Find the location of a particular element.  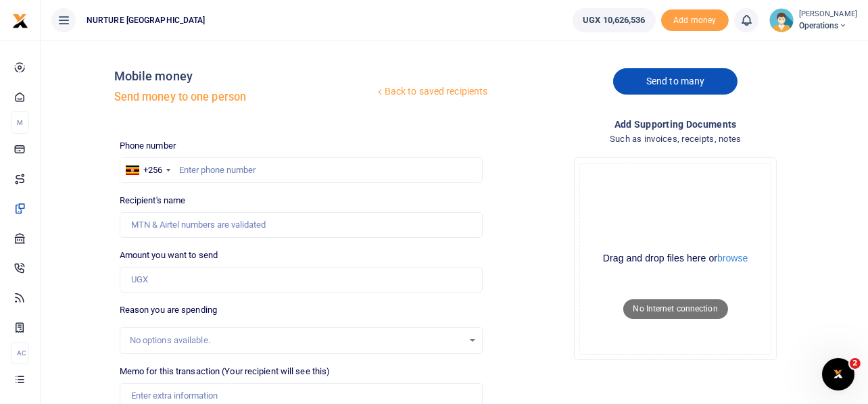

h4: Add supporting Documents is located at coordinates (675, 124).